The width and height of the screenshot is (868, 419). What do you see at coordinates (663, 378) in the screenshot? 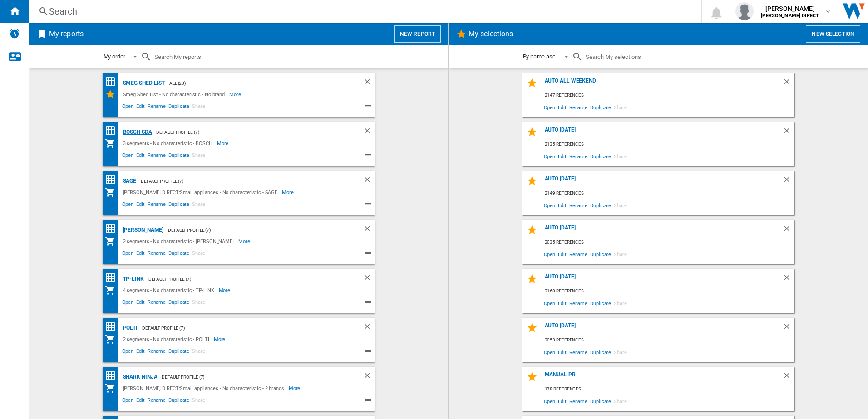
I see `div: Manual PR` at bounding box center [663, 378].